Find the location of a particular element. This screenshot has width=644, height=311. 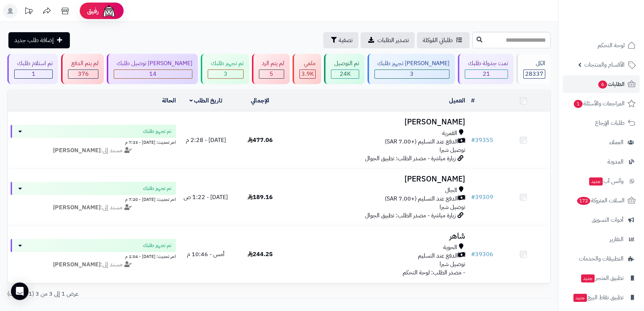

span: السلات المتروكة is located at coordinates (600, 200).